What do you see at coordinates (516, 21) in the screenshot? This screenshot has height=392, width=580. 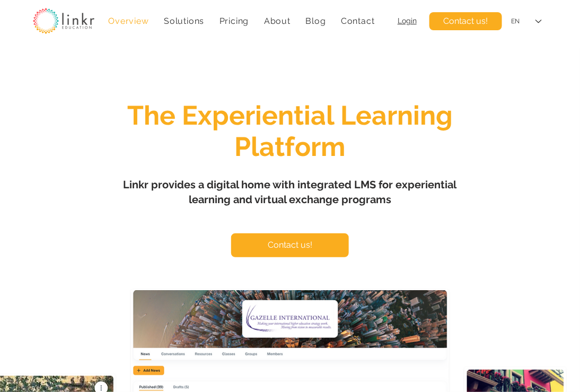 I see `div: EN` at bounding box center [516, 21].